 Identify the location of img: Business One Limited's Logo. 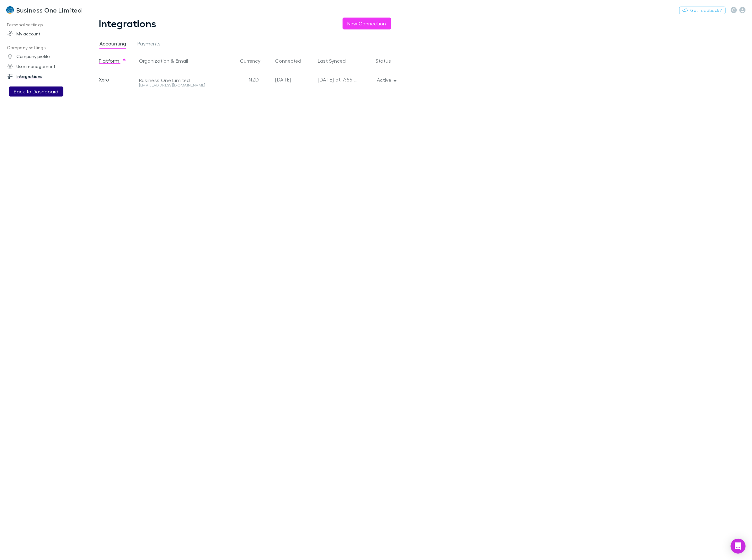
(10, 10).